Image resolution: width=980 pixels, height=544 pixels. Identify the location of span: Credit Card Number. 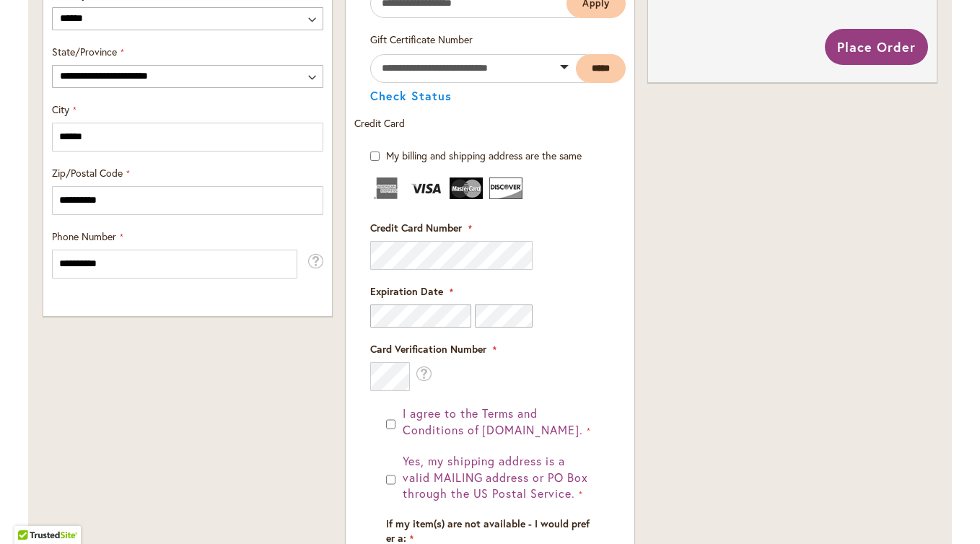
(416, 227).